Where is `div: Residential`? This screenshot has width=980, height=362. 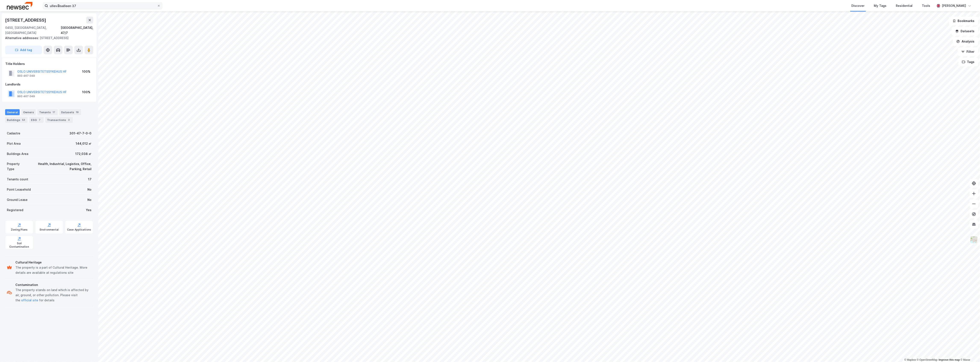 div: Residential is located at coordinates (904, 6).